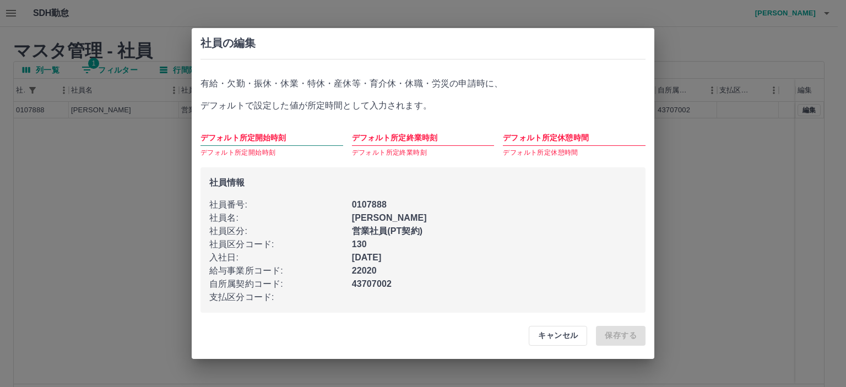 This screenshot has height=387, width=846. I want to click on p: 22020, so click(494, 271).